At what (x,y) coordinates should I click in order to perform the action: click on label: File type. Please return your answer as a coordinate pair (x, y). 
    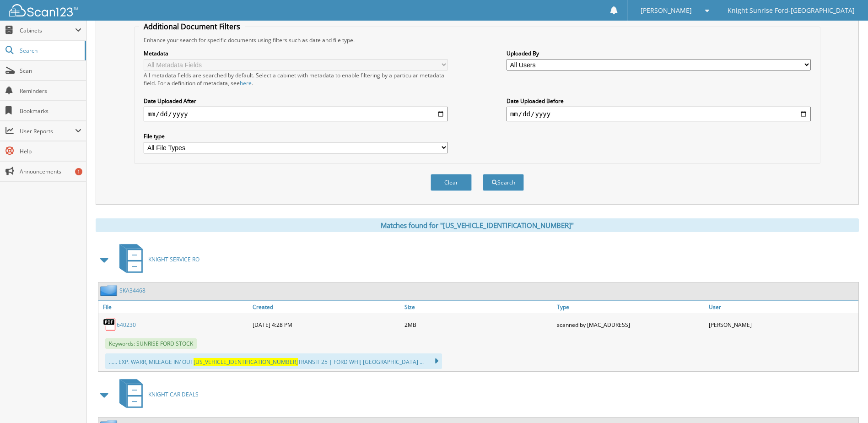
    Looking at the image, I should click on (296, 136).